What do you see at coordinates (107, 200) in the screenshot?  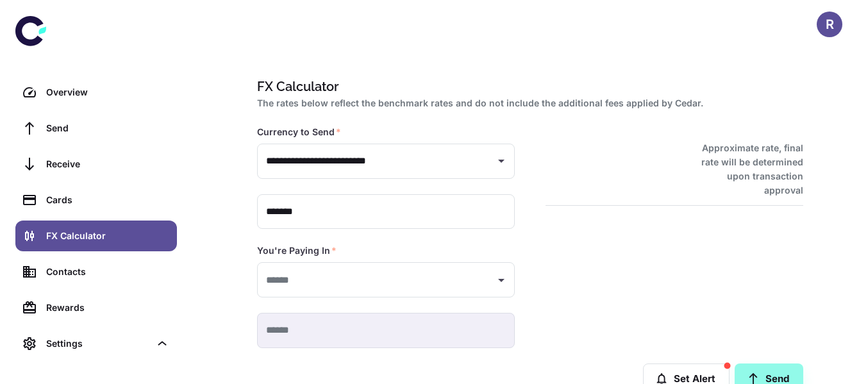 I see `div: Cards` at bounding box center [107, 200].